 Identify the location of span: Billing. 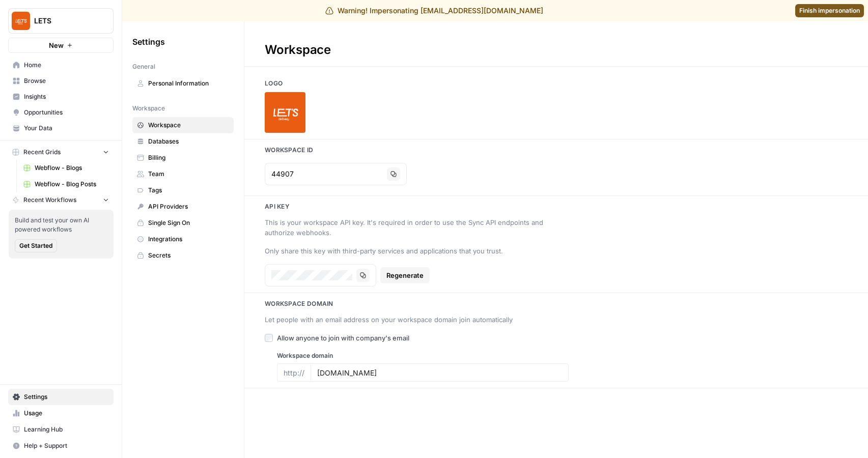
(189, 158).